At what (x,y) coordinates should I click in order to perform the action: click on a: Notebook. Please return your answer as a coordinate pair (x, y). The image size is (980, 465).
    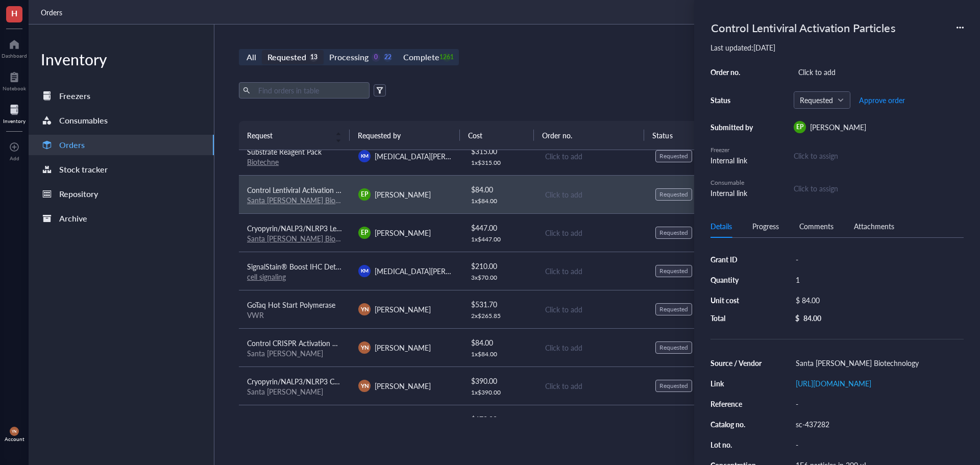
    Looking at the image, I should click on (14, 80).